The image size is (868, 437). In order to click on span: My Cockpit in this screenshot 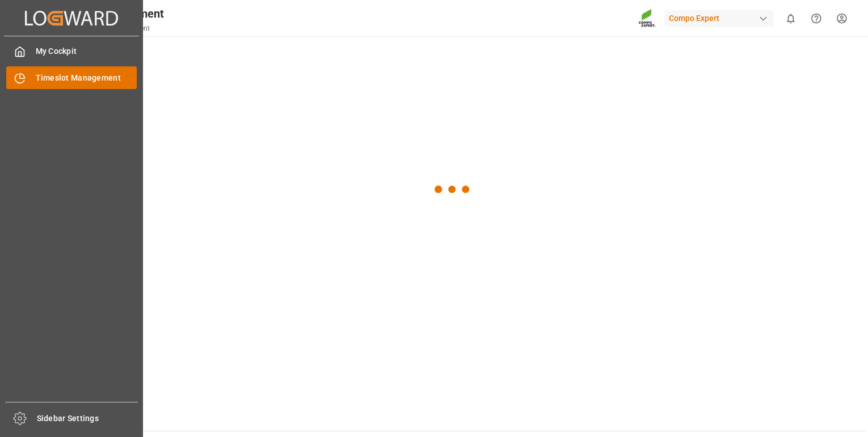, I will do `click(86, 51)`.